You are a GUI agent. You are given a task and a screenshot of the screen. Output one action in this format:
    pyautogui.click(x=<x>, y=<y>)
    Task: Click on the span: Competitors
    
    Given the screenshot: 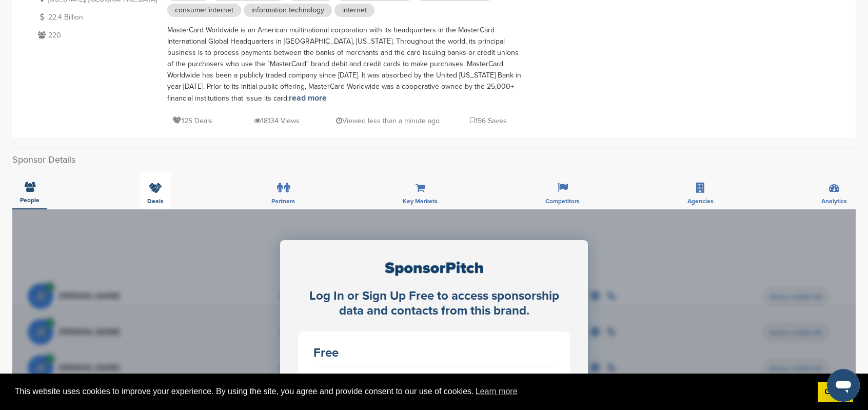 What is the action you would take?
    pyautogui.click(x=563, y=201)
    